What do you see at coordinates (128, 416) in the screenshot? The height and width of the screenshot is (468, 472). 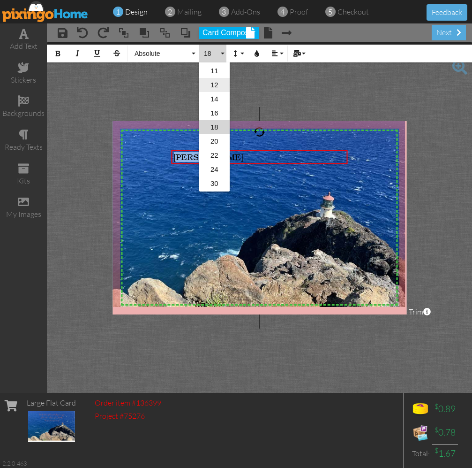 I see `div: Project #75276` at bounding box center [128, 416].